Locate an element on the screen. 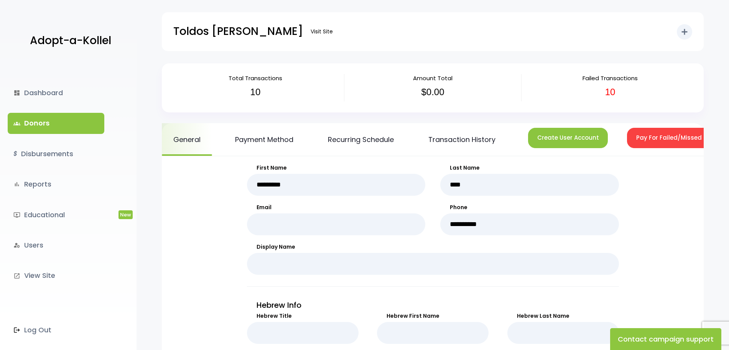 The height and width of the screenshot is (350, 729). label: First Name is located at coordinates (336, 168).